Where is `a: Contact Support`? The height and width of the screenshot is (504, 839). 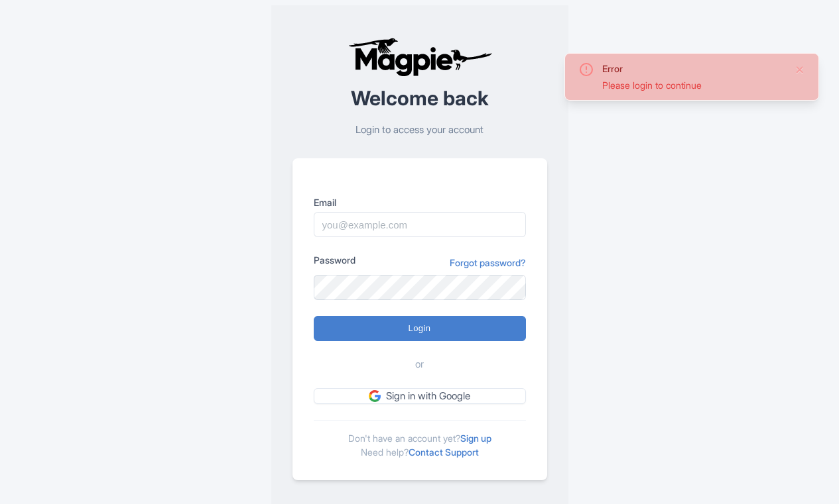
a: Contact Support is located at coordinates (444, 452).